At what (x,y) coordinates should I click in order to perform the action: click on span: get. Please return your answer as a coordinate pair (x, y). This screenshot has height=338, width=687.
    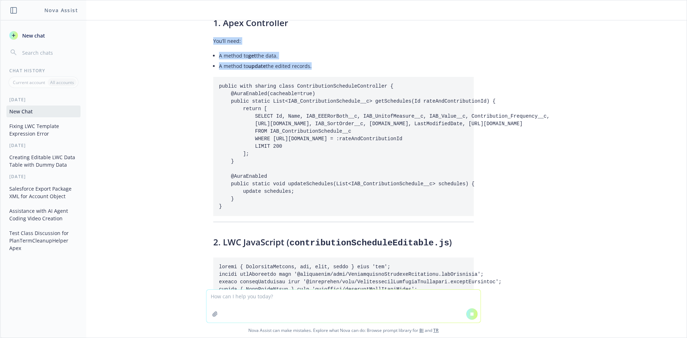
    Looking at the image, I should click on (252, 55).